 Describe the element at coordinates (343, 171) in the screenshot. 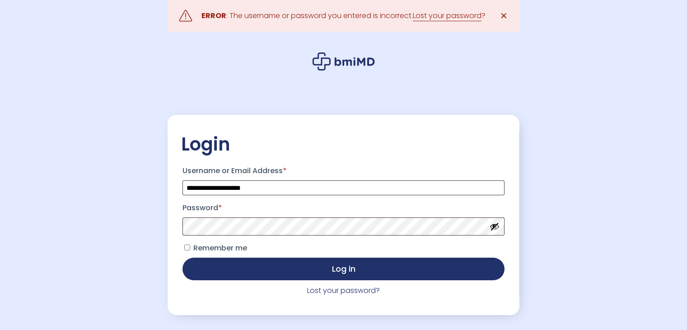

I see `label: Username or Email Address` at that location.